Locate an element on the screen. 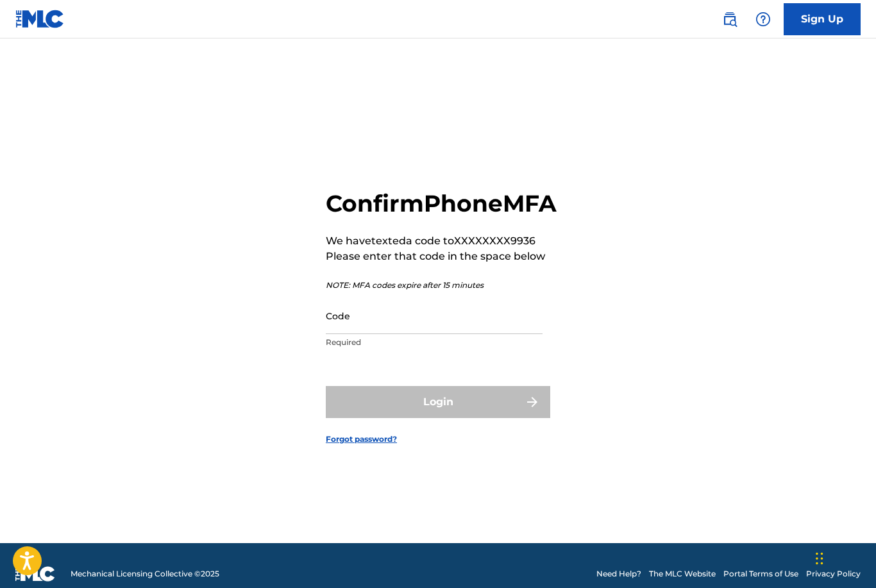 Image resolution: width=876 pixels, height=588 pixels. img: logo is located at coordinates (36, 574).